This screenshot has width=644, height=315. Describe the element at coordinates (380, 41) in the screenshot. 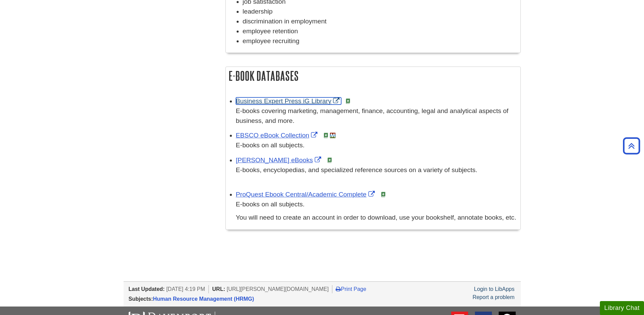

I see `li: employee recruiting` at that location.